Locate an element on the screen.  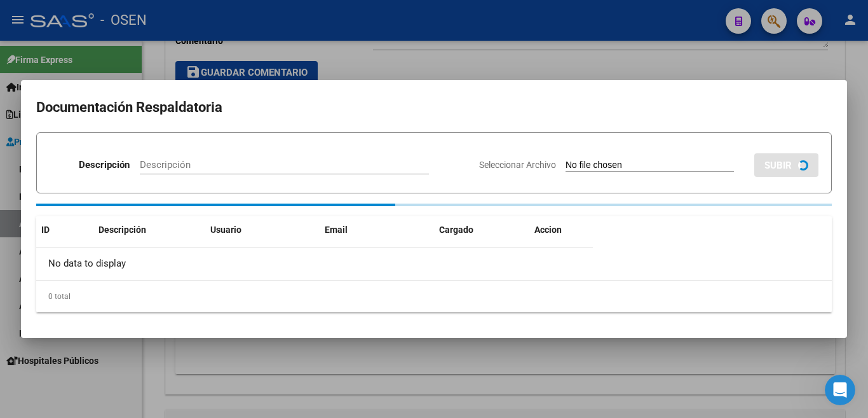
span: Email is located at coordinates (336, 230).